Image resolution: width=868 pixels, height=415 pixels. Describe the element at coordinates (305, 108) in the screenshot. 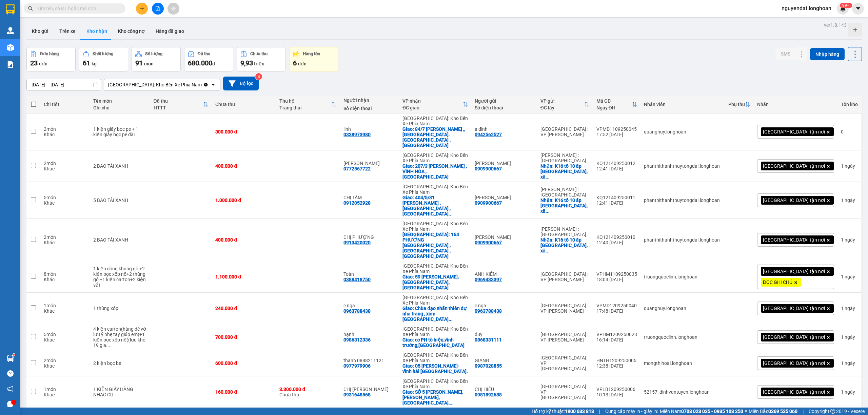

I see `div: Trạng thái` at that location.